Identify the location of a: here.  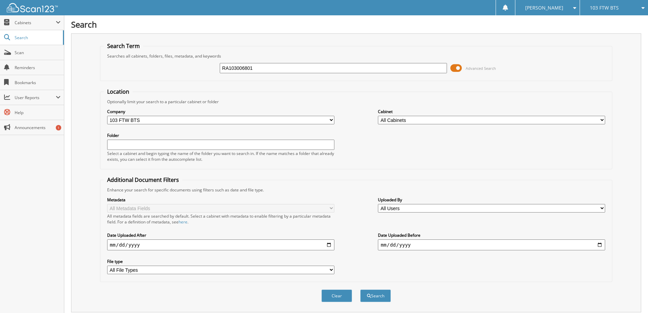
(183, 221).